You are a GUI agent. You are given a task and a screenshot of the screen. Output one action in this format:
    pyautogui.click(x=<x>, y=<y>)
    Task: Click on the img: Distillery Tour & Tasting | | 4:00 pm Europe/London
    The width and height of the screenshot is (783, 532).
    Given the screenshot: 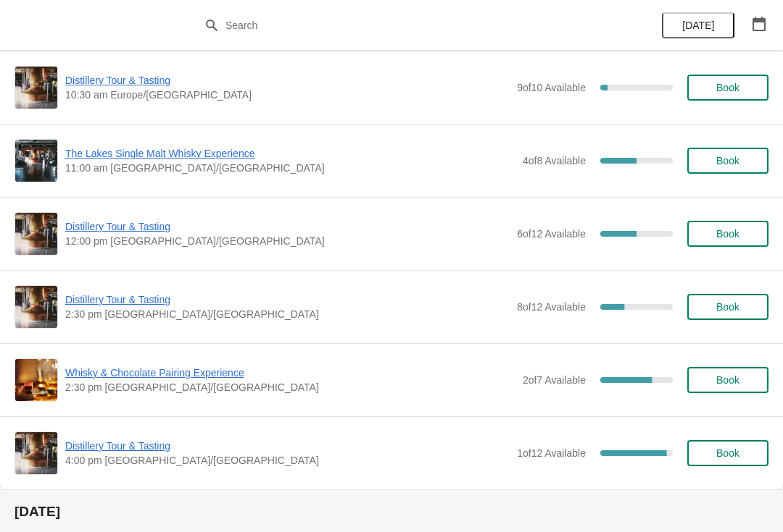 What is the action you would take?
    pyautogui.click(x=36, y=454)
    